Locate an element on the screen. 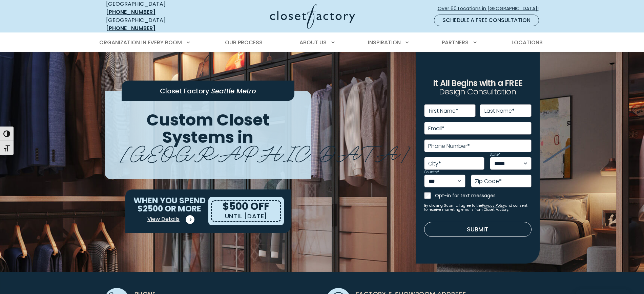 This screenshot has width=644, height=294. small: By clicking Submit, I agree to the and consent to receive marketing emails from Closet Factory. is located at coordinates (477, 208).